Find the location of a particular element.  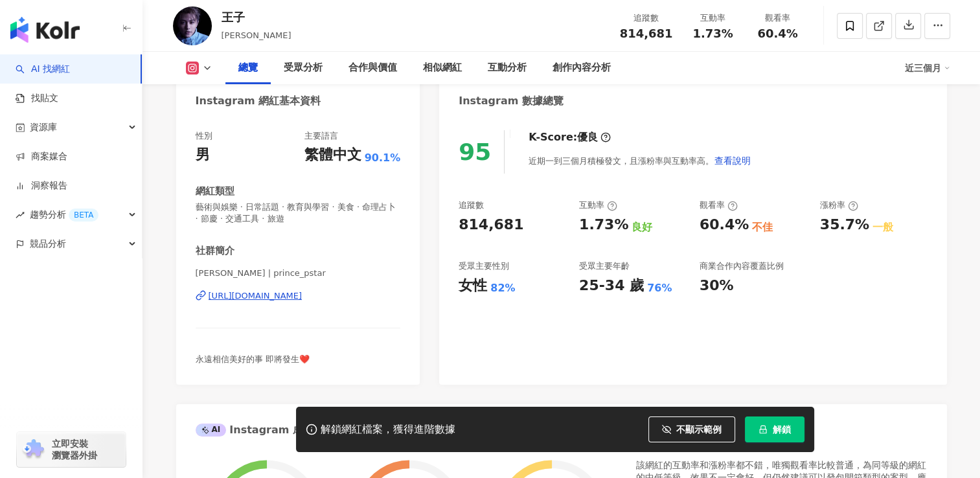

button: 不顯示範例 is located at coordinates (692, 429).